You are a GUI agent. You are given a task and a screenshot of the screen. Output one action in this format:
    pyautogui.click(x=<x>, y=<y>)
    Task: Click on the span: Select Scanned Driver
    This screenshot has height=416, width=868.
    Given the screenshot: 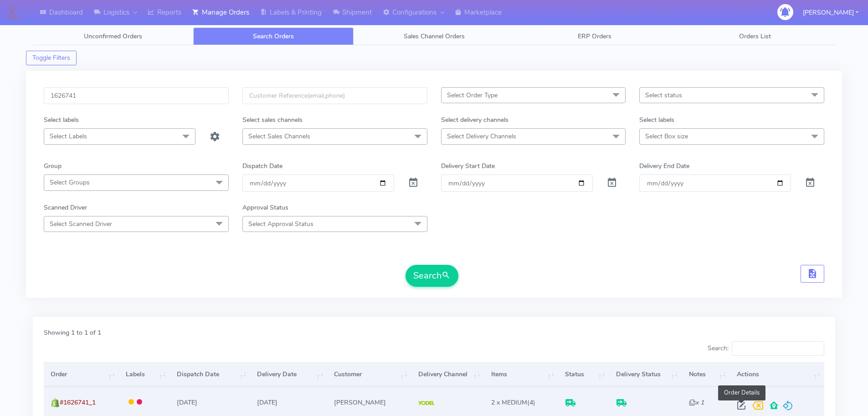 What is the action you would take?
    pyautogui.click(x=80, y=224)
    